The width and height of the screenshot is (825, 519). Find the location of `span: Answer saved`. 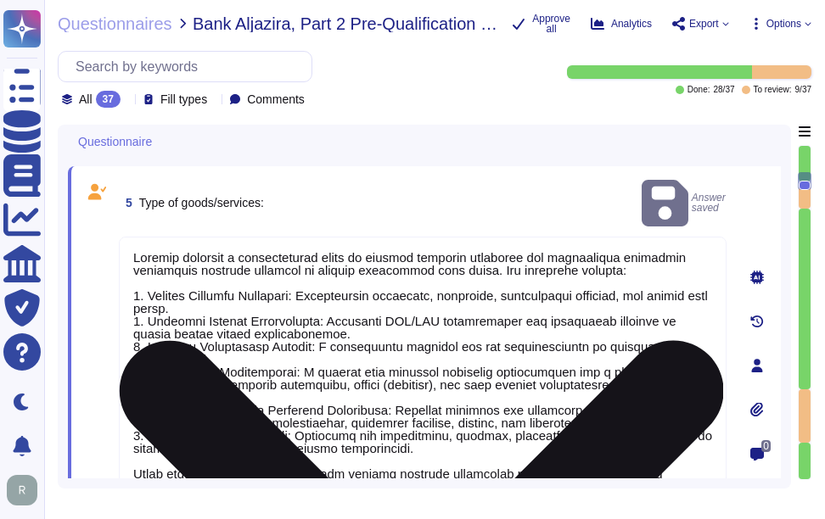

span: Answer saved is located at coordinates (684, 203).